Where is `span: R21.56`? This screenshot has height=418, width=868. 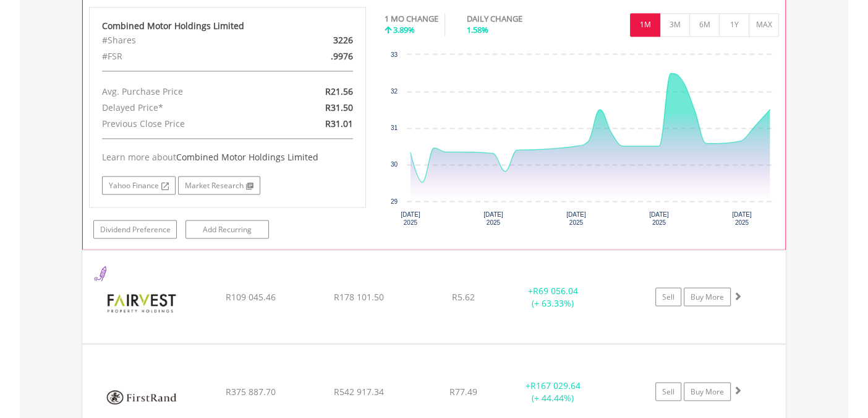
span: R21.56 is located at coordinates (338, 91).